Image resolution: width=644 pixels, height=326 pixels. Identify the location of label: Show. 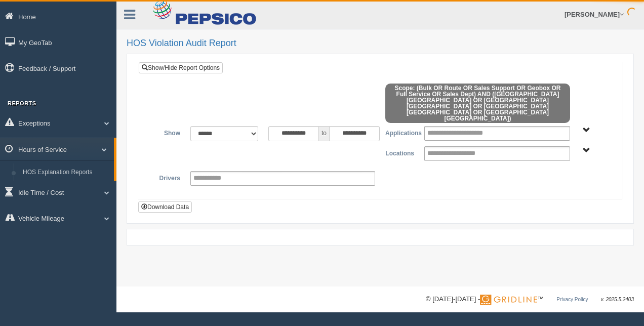
(165, 132).